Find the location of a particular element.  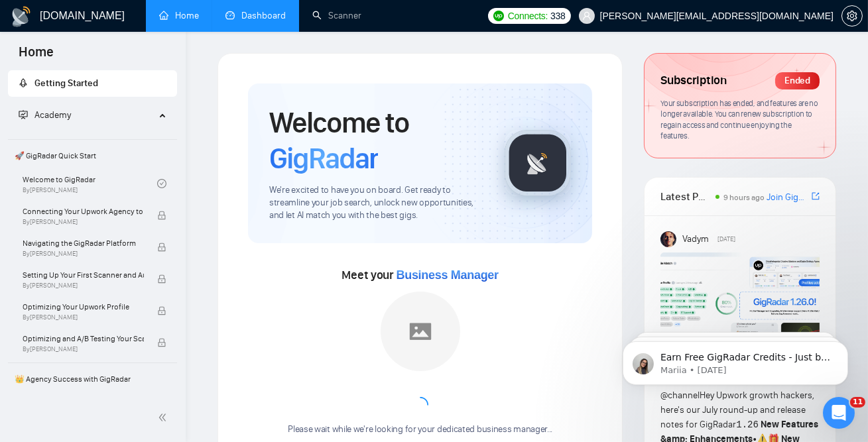

a: searchScanner is located at coordinates (337, 15).